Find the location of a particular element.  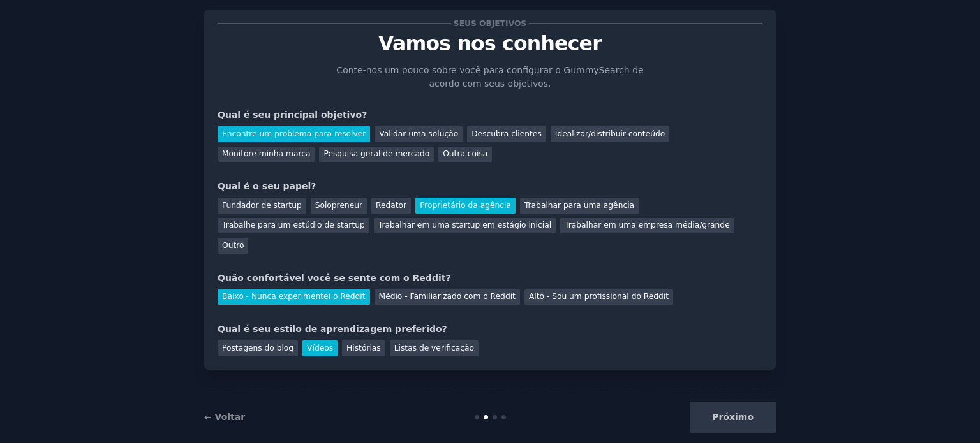

font: Descubra clientes is located at coordinates (507, 134).